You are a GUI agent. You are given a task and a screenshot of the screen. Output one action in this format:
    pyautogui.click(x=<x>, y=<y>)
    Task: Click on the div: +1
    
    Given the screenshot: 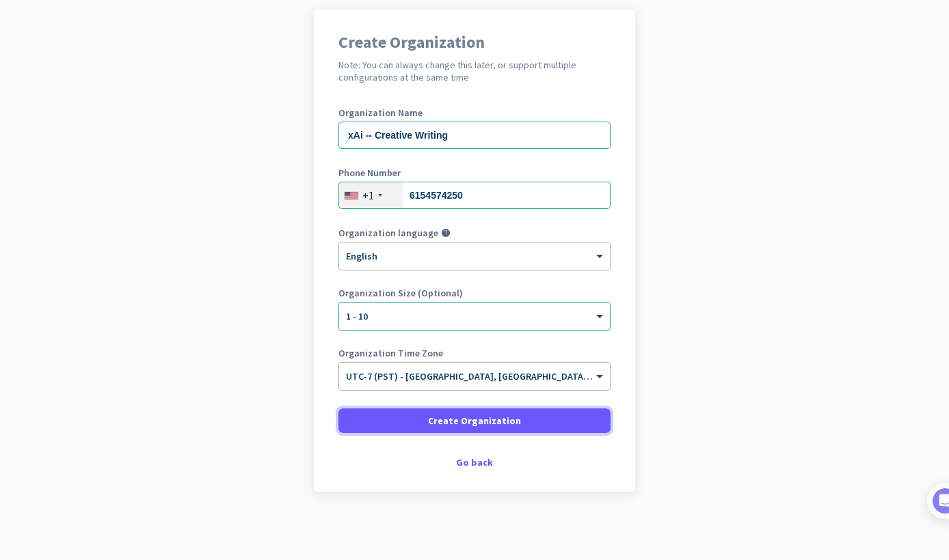 What is the action you would take?
    pyautogui.click(x=368, y=195)
    